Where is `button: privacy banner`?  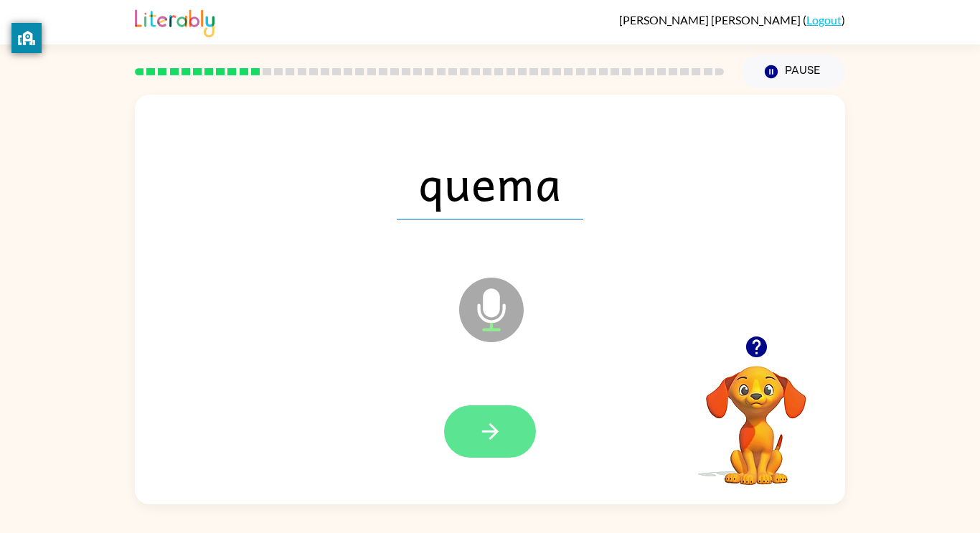
button: privacy banner is located at coordinates (26, 38).